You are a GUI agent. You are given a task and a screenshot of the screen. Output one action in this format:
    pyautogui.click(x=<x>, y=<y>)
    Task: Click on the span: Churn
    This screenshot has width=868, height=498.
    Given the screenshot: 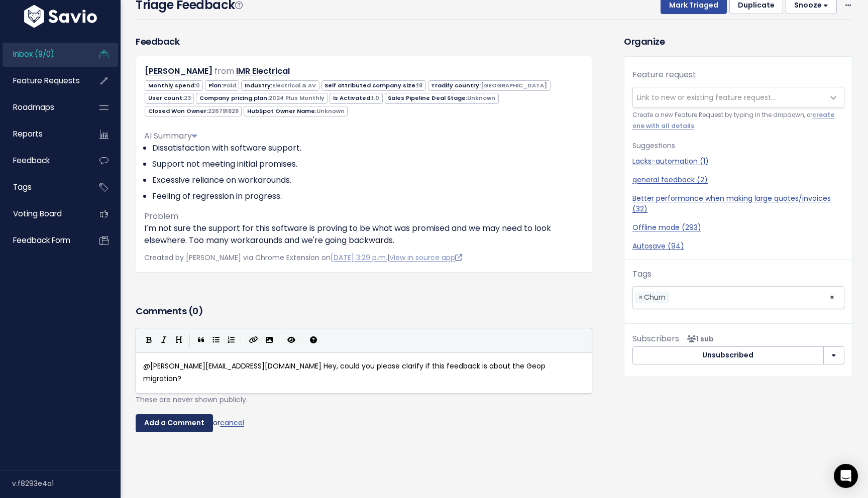 What is the action you would take?
    pyautogui.click(x=655, y=297)
    